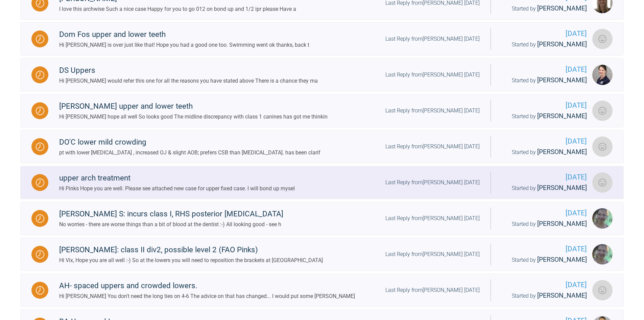 This screenshot has width=644, height=320. I want to click on div: Hi Pinks Hope you are well. Please see attached new case for upper fixed case. I will bond up mysel, so click(176, 188).